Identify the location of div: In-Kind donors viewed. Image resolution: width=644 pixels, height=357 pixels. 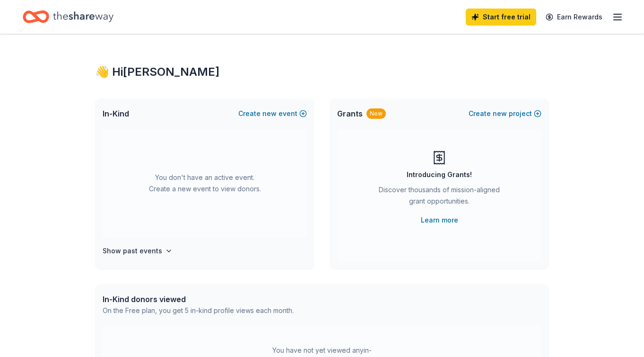
(198, 299).